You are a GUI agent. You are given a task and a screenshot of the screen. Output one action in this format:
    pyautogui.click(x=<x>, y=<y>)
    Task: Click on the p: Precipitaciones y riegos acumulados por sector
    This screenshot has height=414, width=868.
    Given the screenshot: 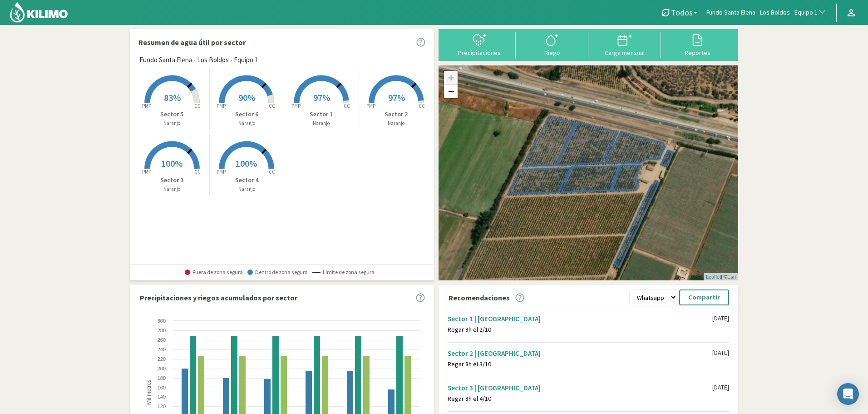 What is the action you would take?
    pyautogui.click(x=219, y=298)
    